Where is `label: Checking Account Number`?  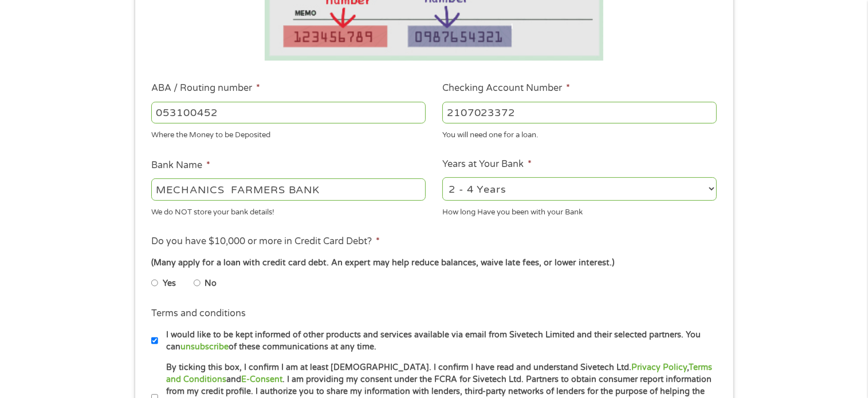 label: Checking Account Number is located at coordinates (506, 88).